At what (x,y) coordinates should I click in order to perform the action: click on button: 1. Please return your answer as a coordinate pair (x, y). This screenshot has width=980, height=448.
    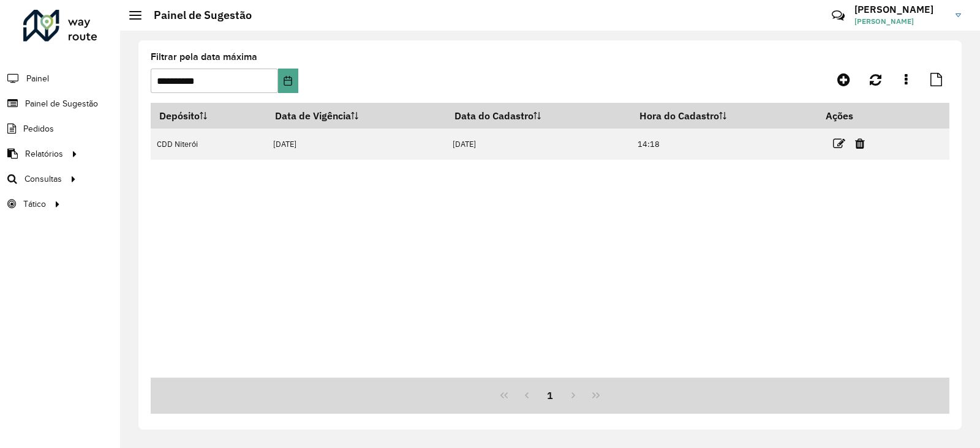
    Looking at the image, I should click on (550, 395).